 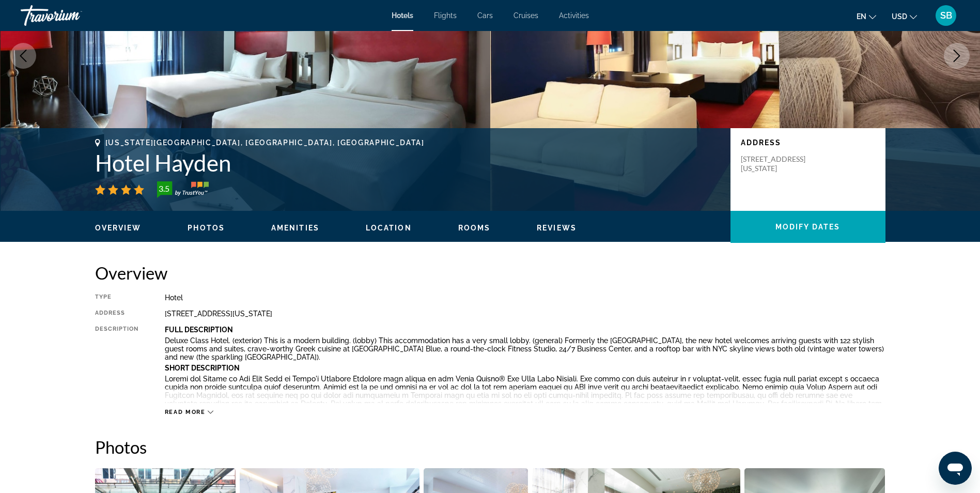 What do you see at coordinates (556, 228) in the screenshot?
I see `button: Reviews` at bounding box center [556, 228].